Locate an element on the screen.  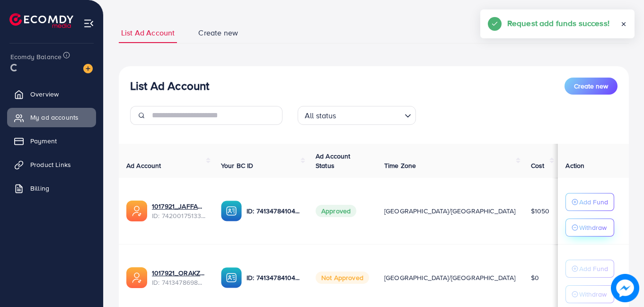
span: Ecomdy Balance is located at coordinates (36, 57).